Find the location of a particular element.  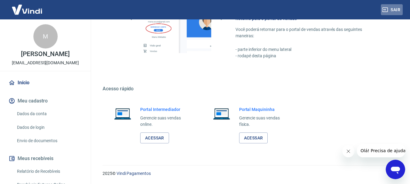

div: M is located at coordinates (46, 36).